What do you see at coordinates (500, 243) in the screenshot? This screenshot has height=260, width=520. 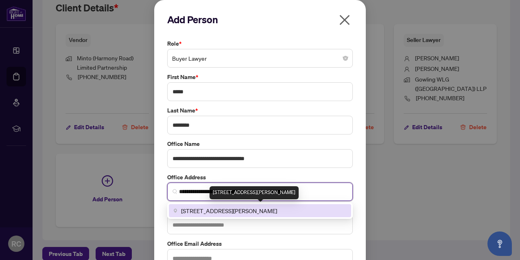 I see `button: Open asap` at bounding box center [500, 243].